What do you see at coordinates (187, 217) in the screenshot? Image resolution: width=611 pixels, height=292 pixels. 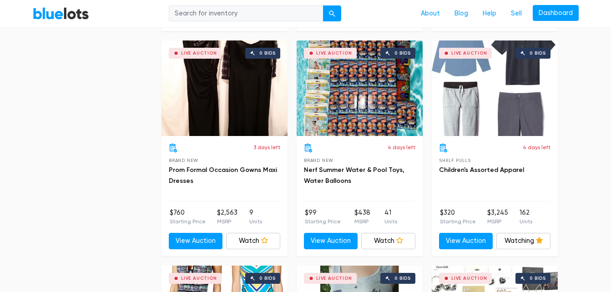 I see `li: $760` at bounding box center [187, 217].